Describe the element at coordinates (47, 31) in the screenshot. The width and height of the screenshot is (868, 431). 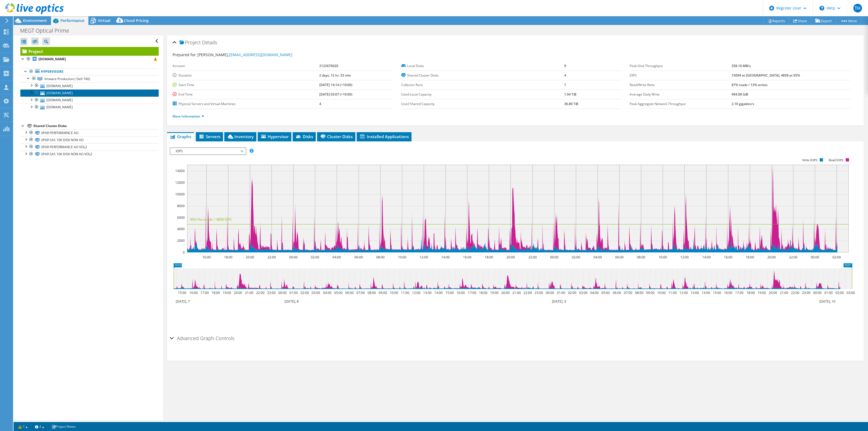
I see `h1: MEGT Optical Prime` at that location.